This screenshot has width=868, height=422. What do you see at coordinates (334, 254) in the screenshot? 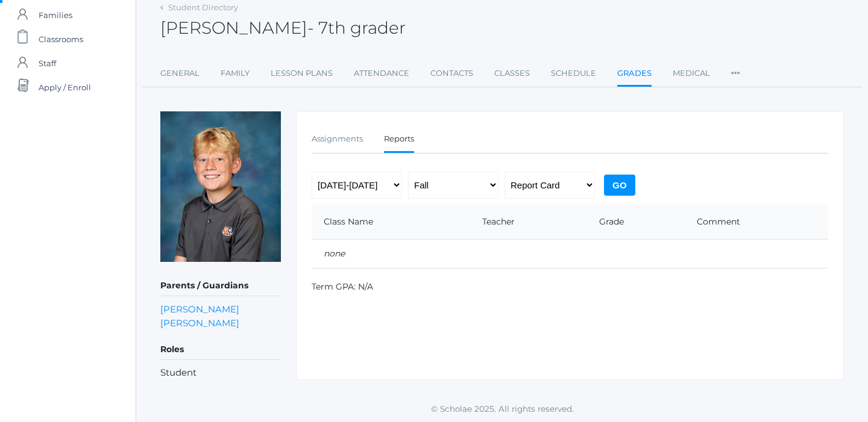
I see `em: none` at bounding box center [334, 254].